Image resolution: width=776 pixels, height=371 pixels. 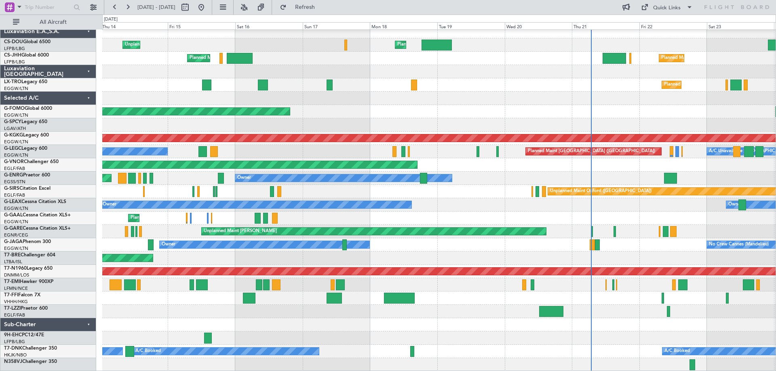 What do you see at coordinates (538, 26) in the screenshot?
I see `div: Wed 20` at bounding box center [538, 26].